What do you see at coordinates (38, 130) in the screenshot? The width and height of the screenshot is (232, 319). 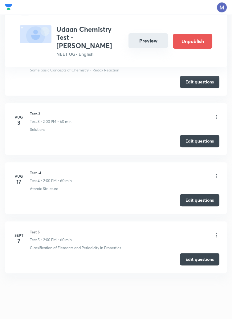 I see `p: Solutions` at bounding box center [38, 130].